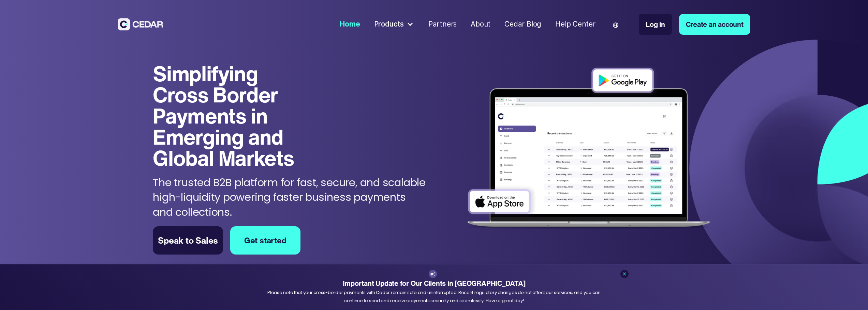 This screenshot has width=868, height=310. What do you see at coordinates (480, 24) in the screenshot?
I see `a: About` at bounding box center [480, 24].